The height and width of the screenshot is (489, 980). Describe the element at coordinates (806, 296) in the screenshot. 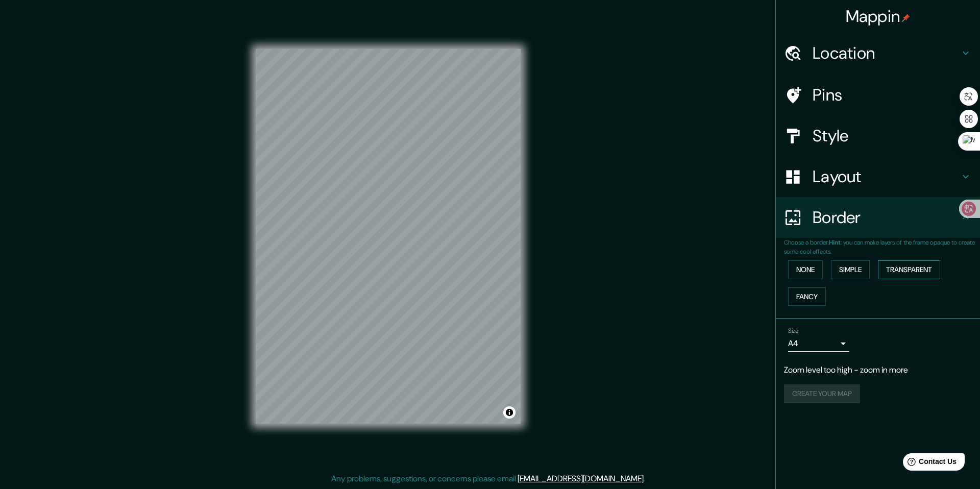

I see `button: Fancy` at that location.